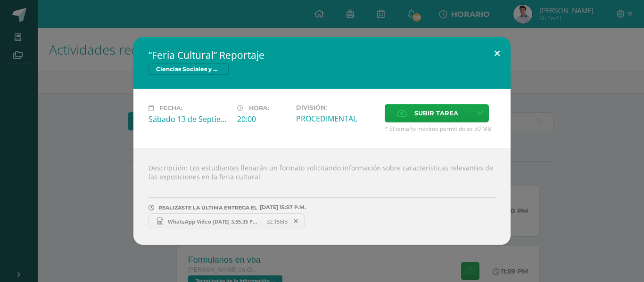  I want to click on label: División:, so click(337, 108).